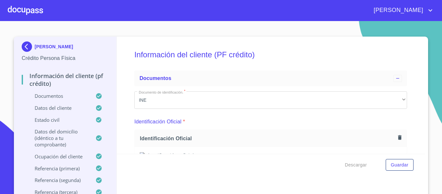  Describe the element at coordinates (271, 55) in the screenshot. I see `h5: Información del cliente (PF crédito)` at that location.